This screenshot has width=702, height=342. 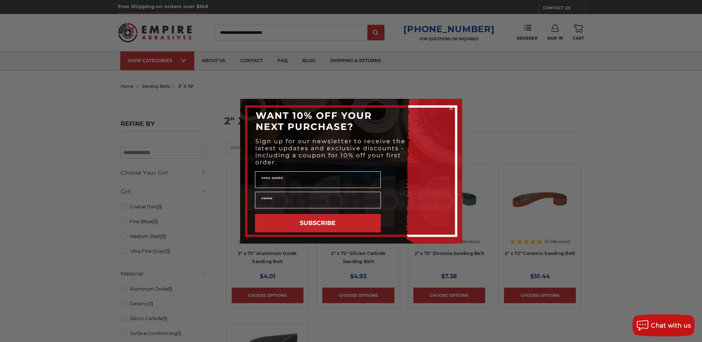 What do you see at coordinates (664, 325) in the screenshot?
I see `button: Chat with us` at bounding box center [664, 325].